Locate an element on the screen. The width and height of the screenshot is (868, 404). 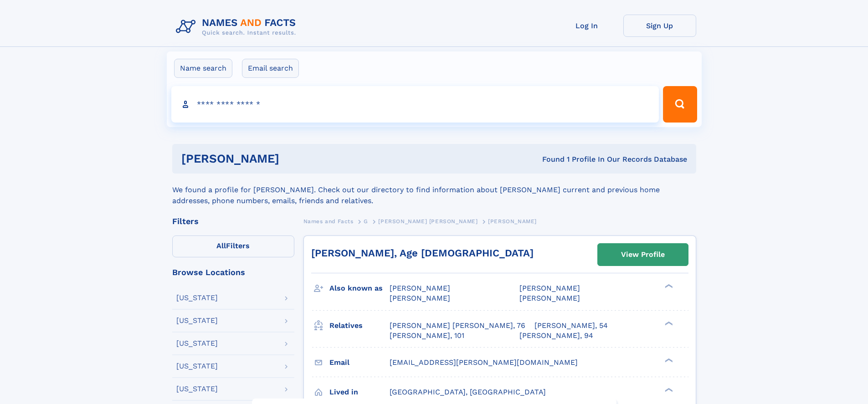
label: Name search is located at coordinates (203, 69).